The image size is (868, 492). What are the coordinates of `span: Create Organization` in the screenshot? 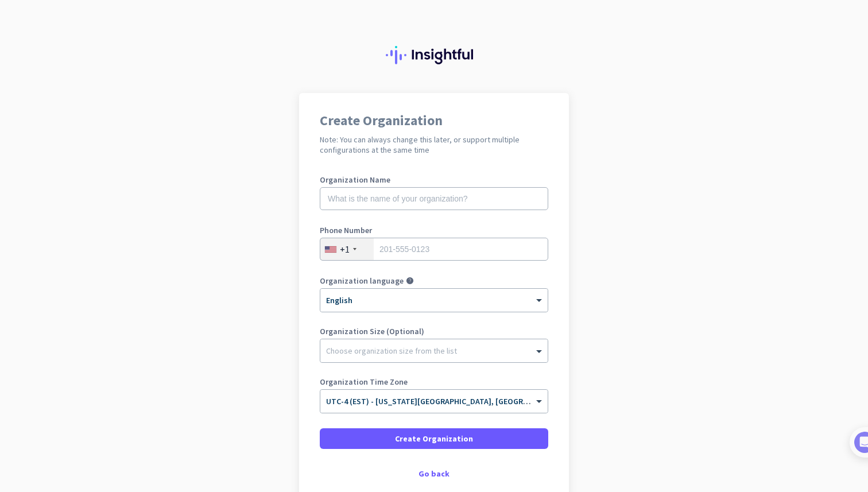 It's located at (434, 439).